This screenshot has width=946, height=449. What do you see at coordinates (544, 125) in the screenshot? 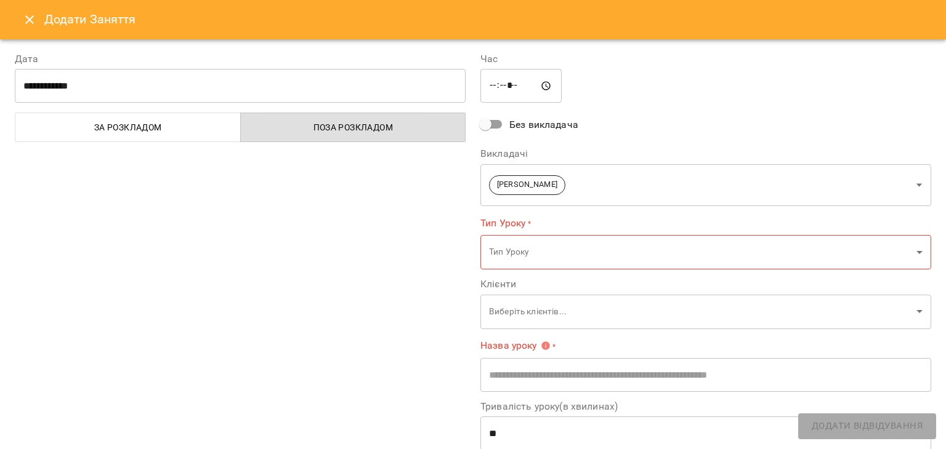
I see `span: Без викладача` at bounding box center [544, 125].